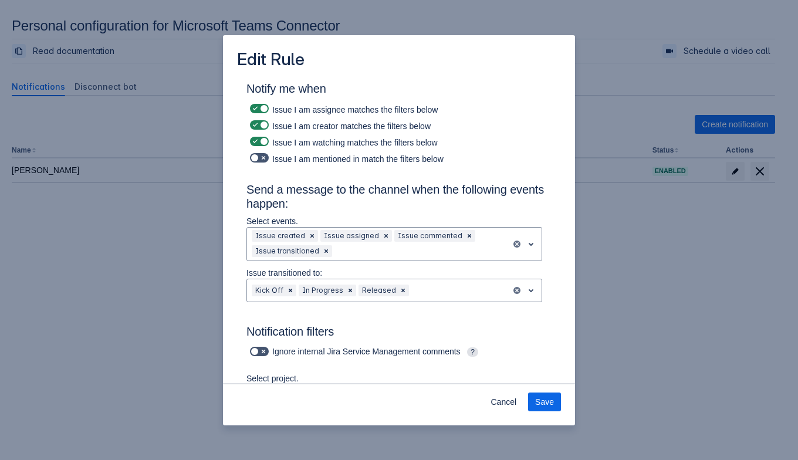  I want to click on h3: Notification filters, so click(399, 334).